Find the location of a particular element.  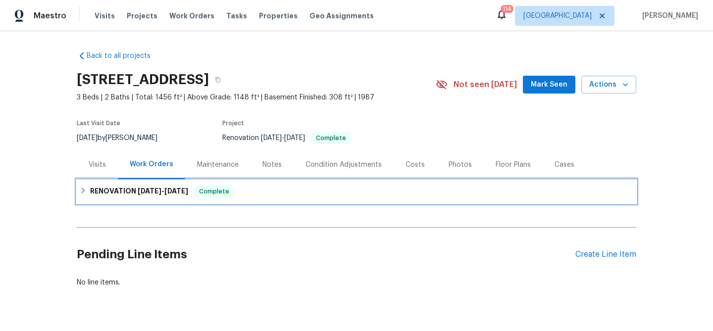

a: Back to all projects is located at coordinates (124, 56).